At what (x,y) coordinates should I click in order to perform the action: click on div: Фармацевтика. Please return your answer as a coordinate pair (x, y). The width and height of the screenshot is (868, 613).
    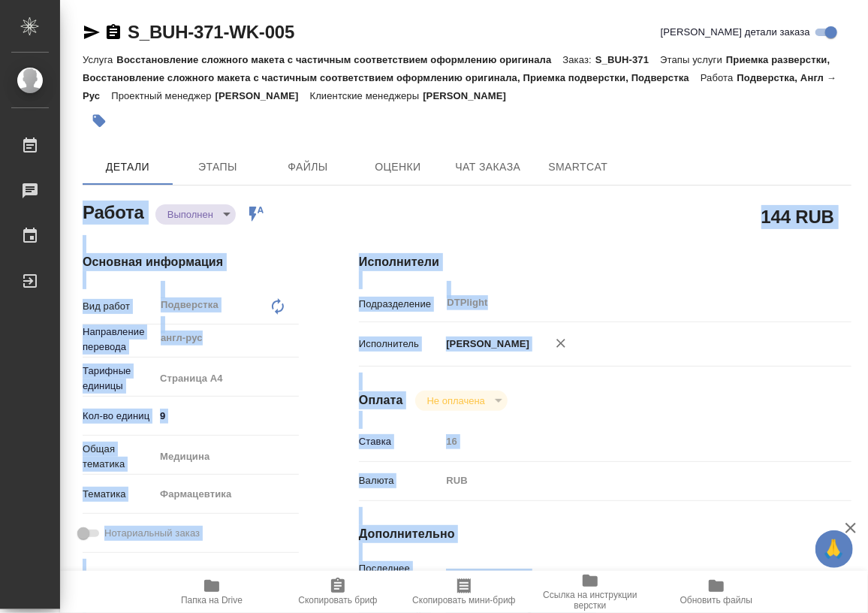
    Looking at the image, I should click on (227, 494).